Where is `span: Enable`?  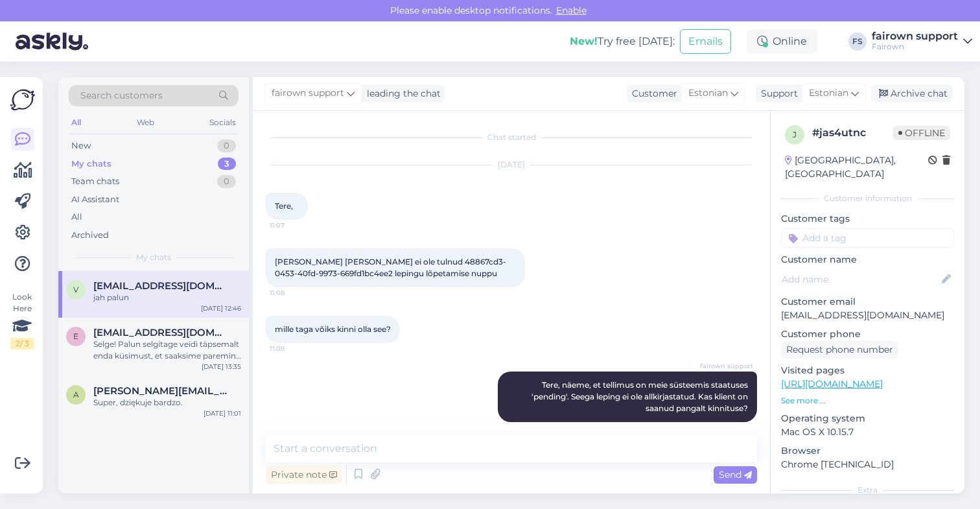 span: Enable is located at coordinates (572, 10).